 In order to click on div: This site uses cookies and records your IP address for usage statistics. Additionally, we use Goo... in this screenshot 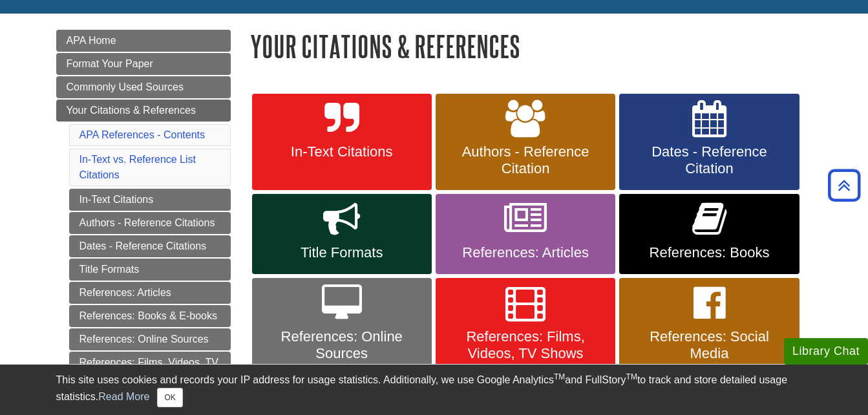, I will do `click(434, 389)`.